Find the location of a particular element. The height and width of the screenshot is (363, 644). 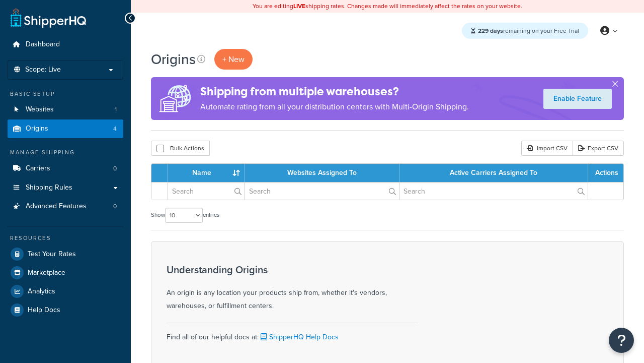

li: Shipping Rules is located at coordinates (66, 187).